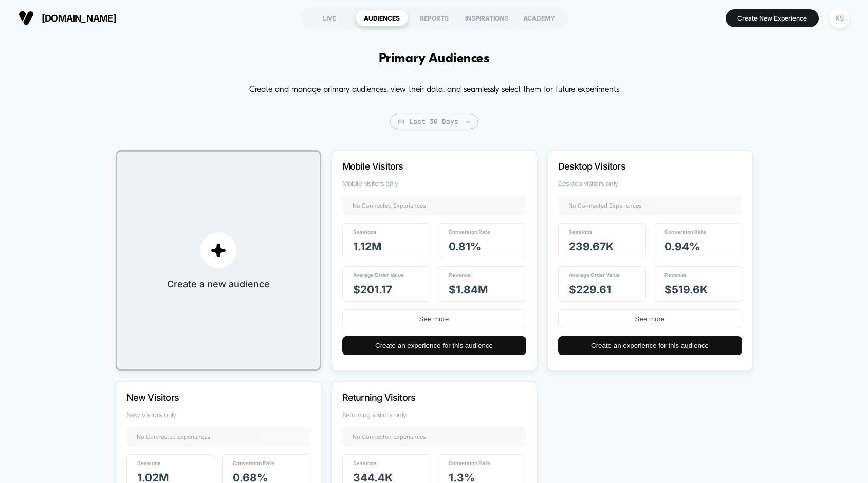 This screenshot has width=868, height=483. I want to click on button: plusCreate a new audience, so click(218, 260).